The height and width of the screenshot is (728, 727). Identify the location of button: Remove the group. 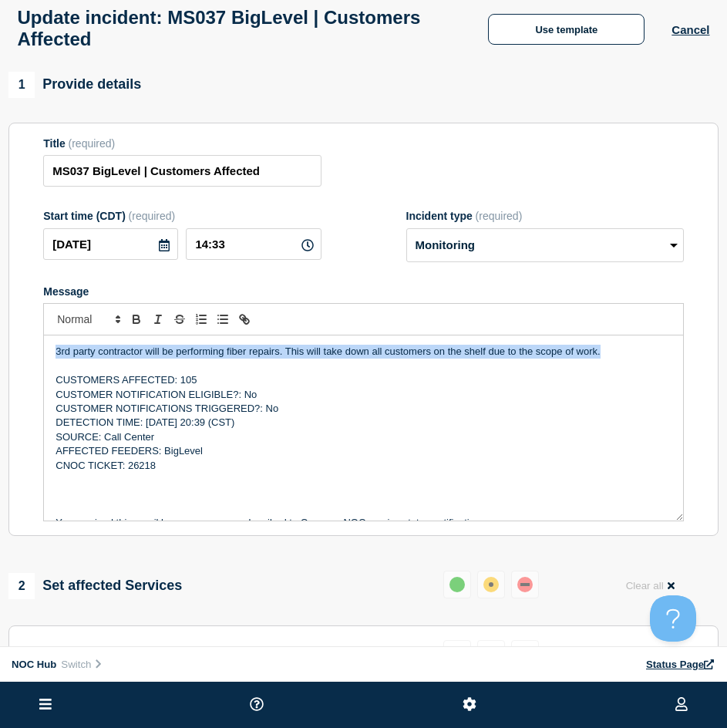
(626, 654).